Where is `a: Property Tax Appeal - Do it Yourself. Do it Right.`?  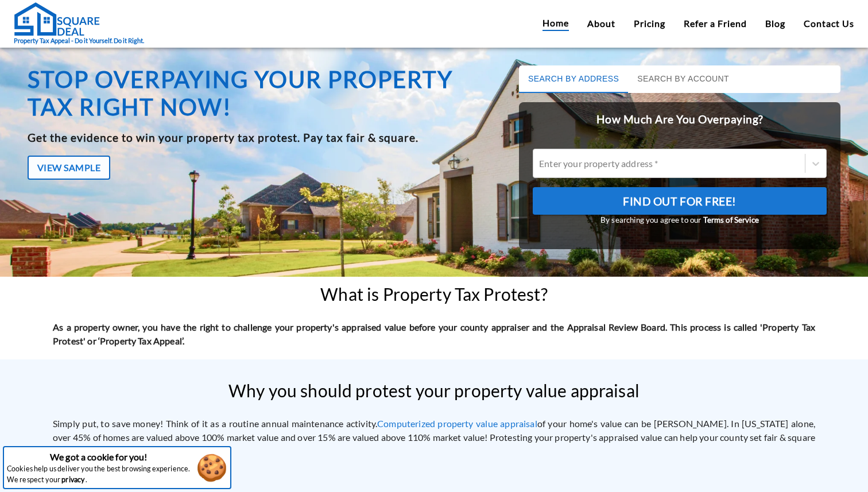 a: Property Tax Appeal - Do it Yourself. Do it Right. is located at coordinates (79, 24).